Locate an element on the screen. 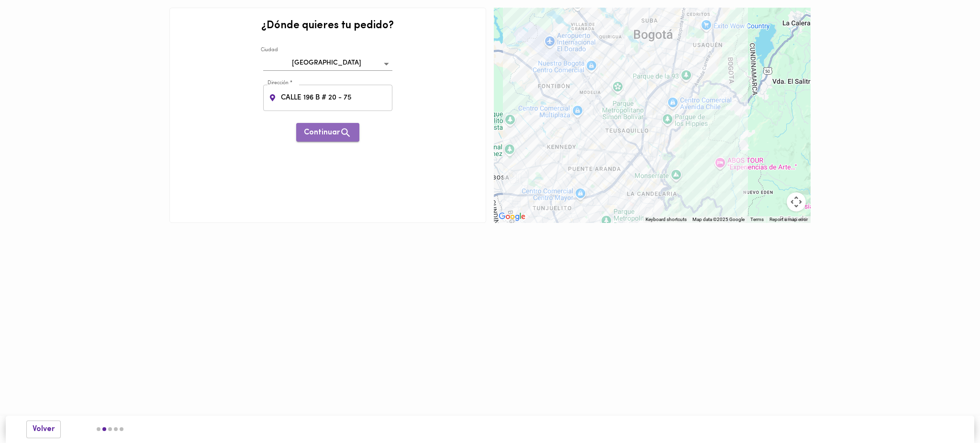 Image resolution: width=980 pixels, height=443 pixels. input: Calle 92 # 16-11 is located at coordinates (336, 98).